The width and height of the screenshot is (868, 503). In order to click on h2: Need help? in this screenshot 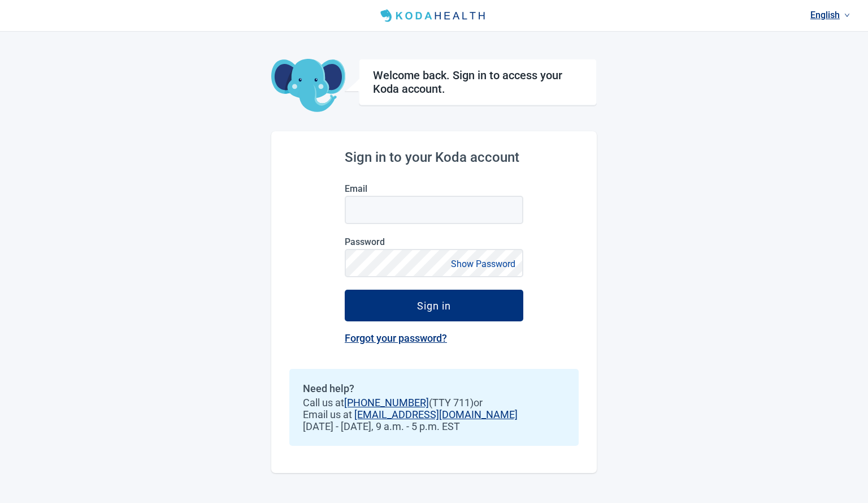, I will do `click(434, 388)`.